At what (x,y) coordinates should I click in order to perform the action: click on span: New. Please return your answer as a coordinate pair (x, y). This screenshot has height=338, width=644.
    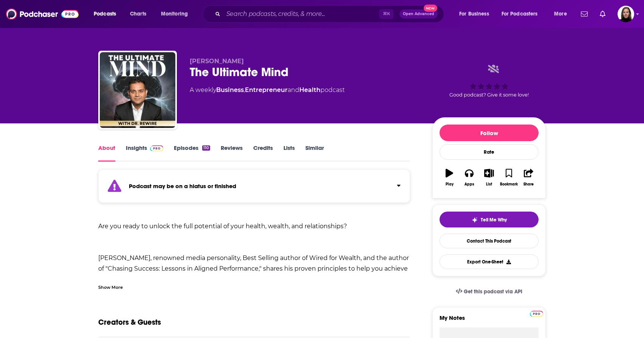
    Looking at the image, I should click on (430, 8).